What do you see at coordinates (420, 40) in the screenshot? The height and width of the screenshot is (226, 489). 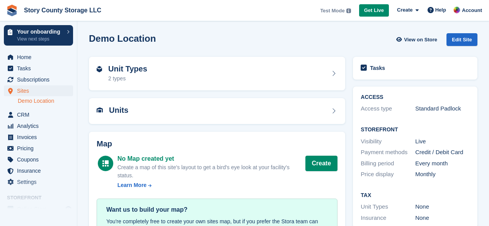 I see `span: View on Store` at bounding box center [420, 40].